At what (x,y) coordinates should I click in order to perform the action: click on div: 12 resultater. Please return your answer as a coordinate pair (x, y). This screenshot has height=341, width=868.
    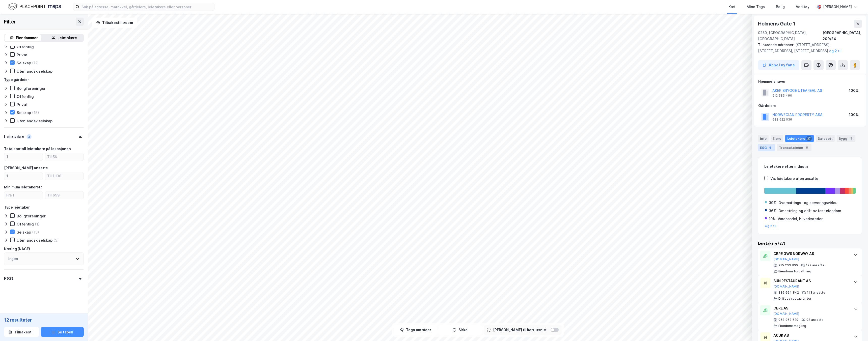
    Looking at the image, I should click on (44, 320).